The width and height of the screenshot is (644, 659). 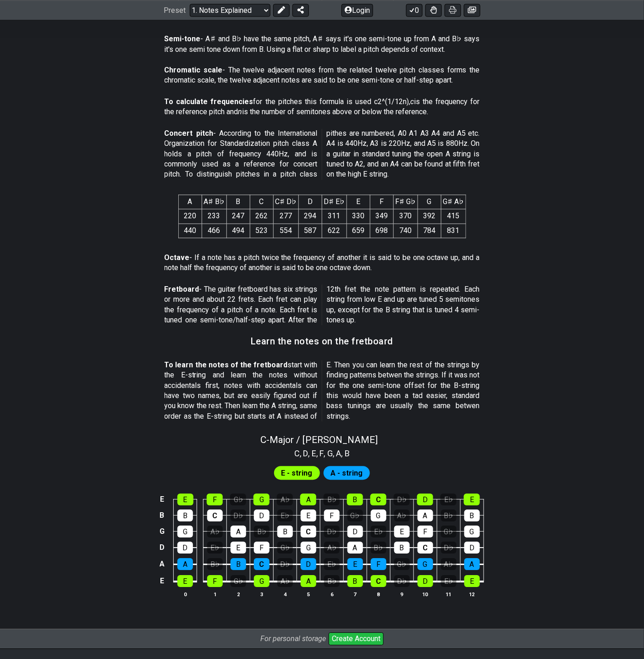 What do you see at coordinates (281, 10) in the screenshot?
I see `button: Edit Preset` at bounding box center [281, 10].